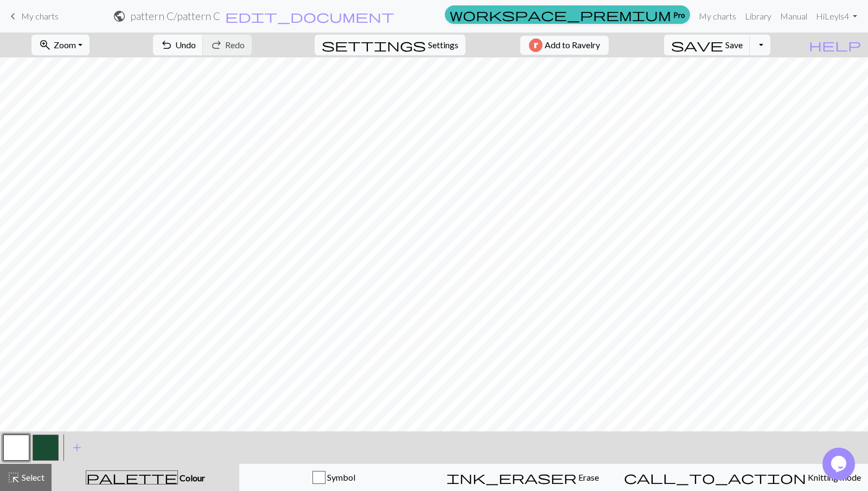  Describe the element at coordinates (390, 45) in the screenshot. I see `button: SettingsSettings` at that location.